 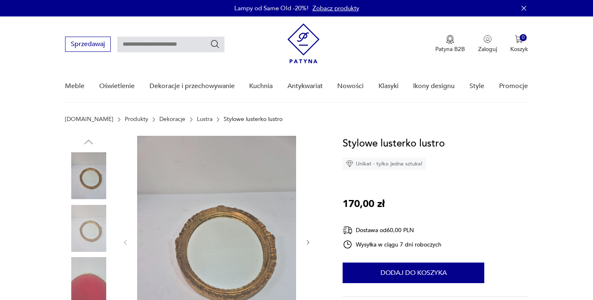 I want to click on a: Produkty, so click(x=136, y=119).